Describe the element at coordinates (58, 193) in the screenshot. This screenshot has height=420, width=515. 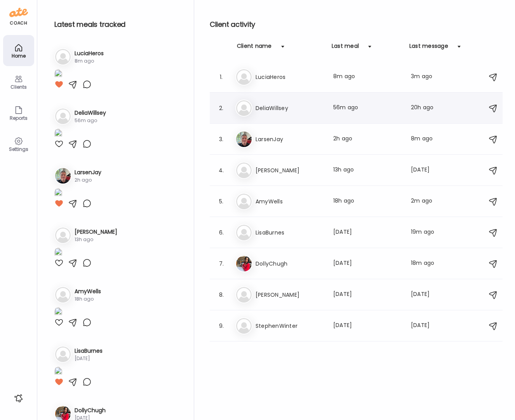
I see `img: images%2FpQclOzuQ2uUyIuBETuyLXmhsmXz1%2FGxFoUP8PcAI4YLaCyyYt%2Fqf5e9EnYMlaIGNqs5qcT_1080` at that location.